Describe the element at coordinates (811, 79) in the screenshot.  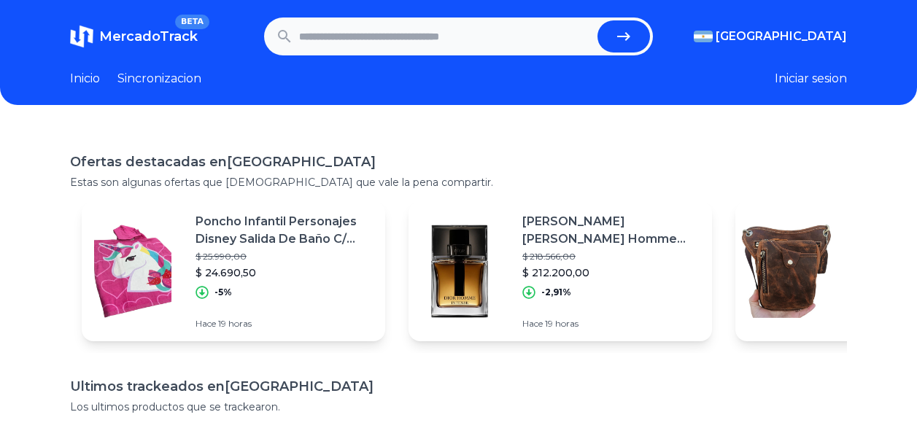
I see `button: Iniciar sesion` at that location.